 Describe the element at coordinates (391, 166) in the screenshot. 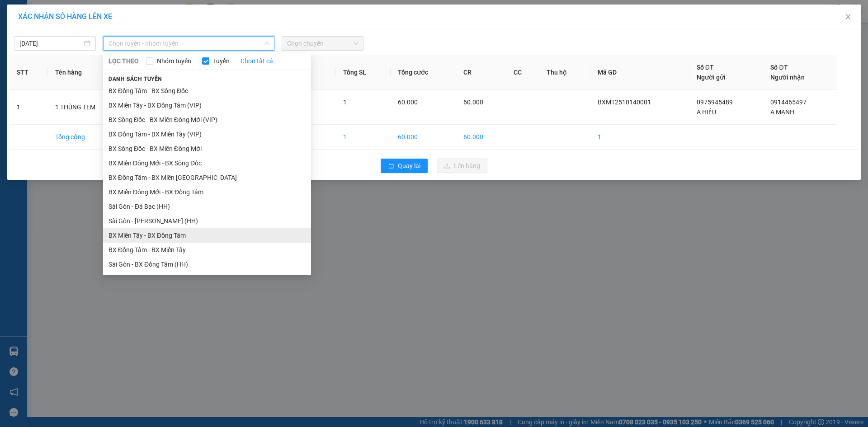

I see `span: rollback` at that location.